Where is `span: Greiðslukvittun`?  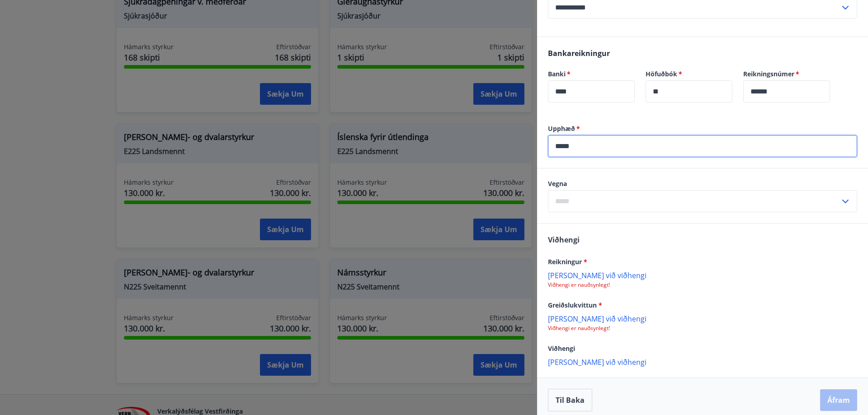 span: Greiðslukvittun is located at coordinates (575, 305).